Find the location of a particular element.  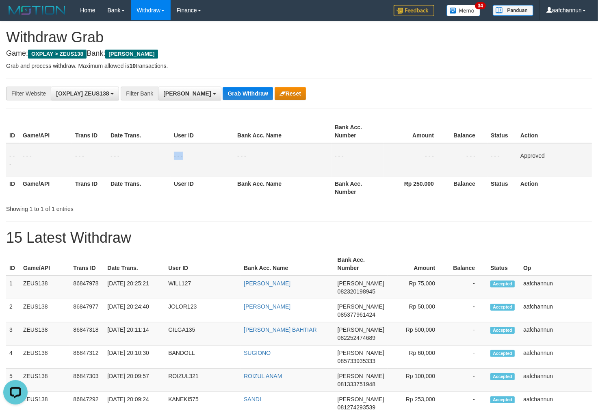

button: Reset is located at coordinates (290, 93).